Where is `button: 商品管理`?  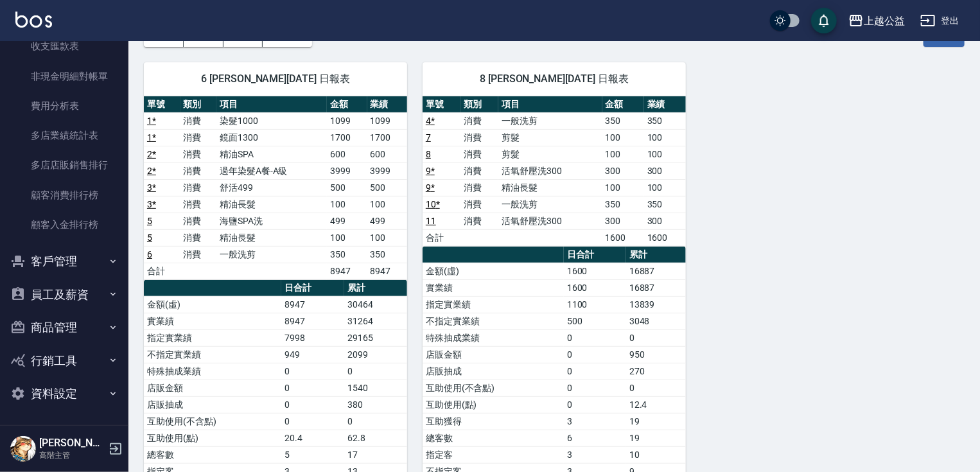 button: 商品管理 is located at coordinates (64, 327).